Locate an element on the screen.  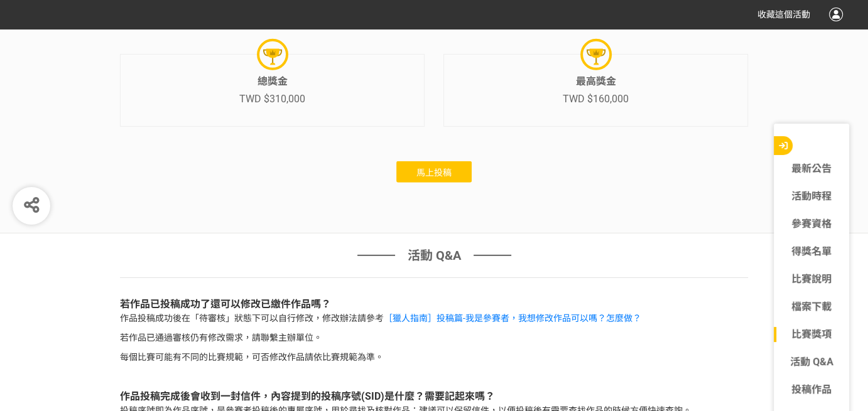
a: 投稿作品 is located at coordinates (812, 390).